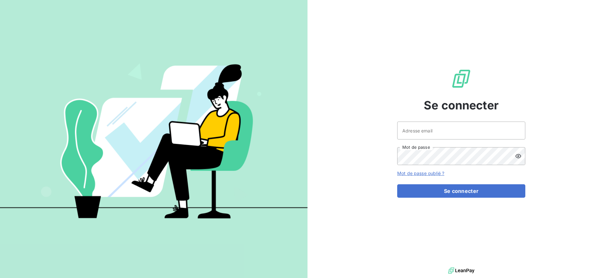 Image resolution: width=615 pixels, height=278 pixels. What do you see at coordinates (461, 105) in the screenshot?
I see `span: Se connecter` at bounding box center [461, 105].